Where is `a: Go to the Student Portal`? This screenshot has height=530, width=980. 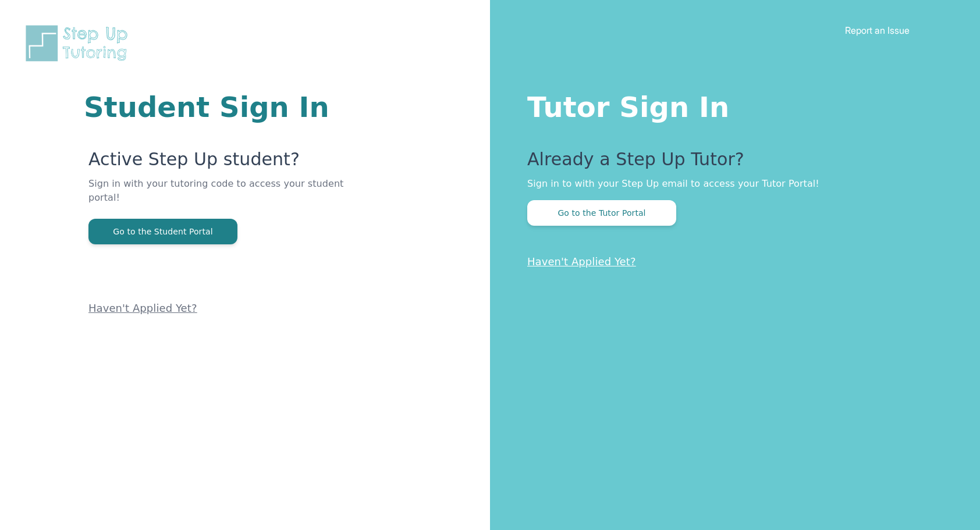
a: Go to the Student Portal is located at coordinates (163, 231).